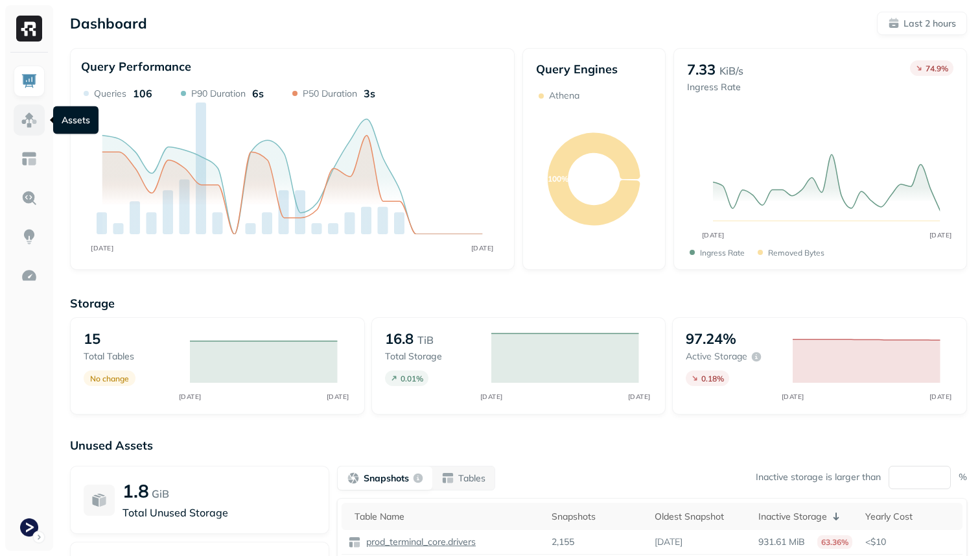 The image size is (980, 556). What do you see at coordinates (596, 516) in the screenshot?
I see `div: Snapshots` at bounding box center [596, 516].